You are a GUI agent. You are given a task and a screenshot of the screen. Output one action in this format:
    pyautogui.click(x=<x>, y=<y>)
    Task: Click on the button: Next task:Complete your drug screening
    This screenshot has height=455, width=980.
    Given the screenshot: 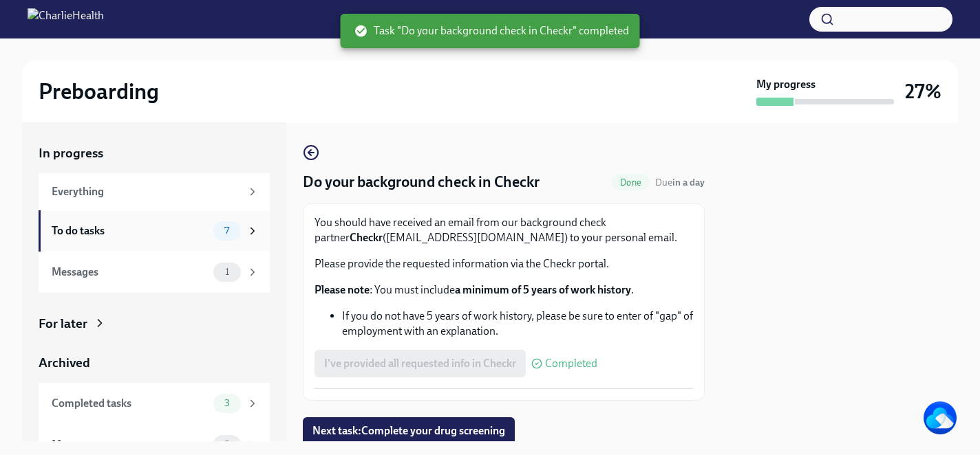 What is the action you would take?
    pyautogui.click(x=409, y=431)
    